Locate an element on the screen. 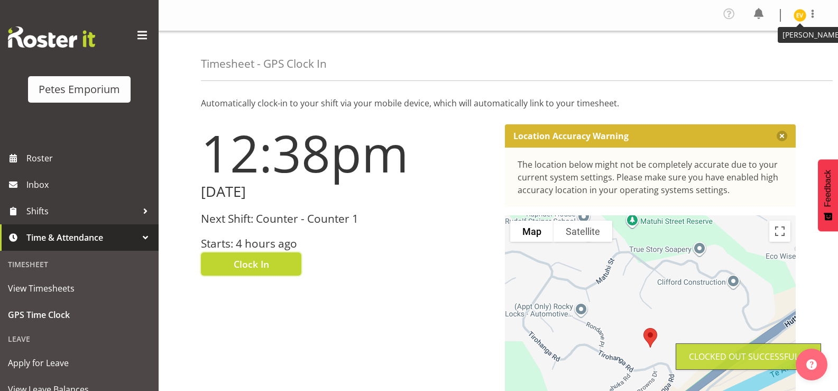 This screenshot has width=838, height=391. a: GPS Time Clock is located at coordinates (79, 315).